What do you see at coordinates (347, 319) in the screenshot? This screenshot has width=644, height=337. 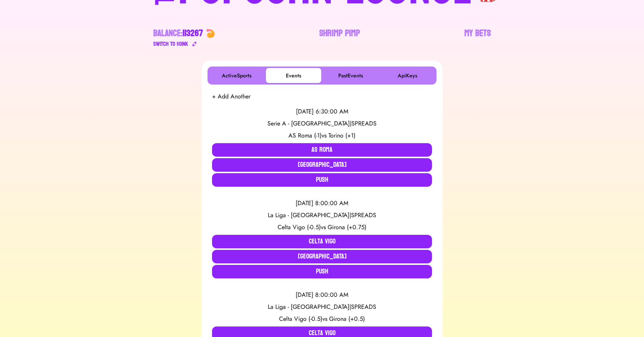 I see `span: Girona (+0.5)` at bounding box center [347, 319].